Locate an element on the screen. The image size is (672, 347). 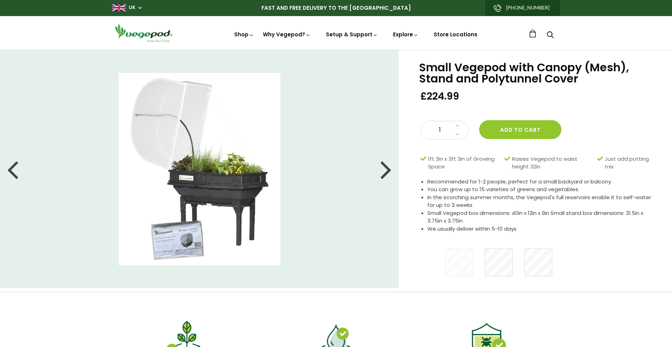
img: gb_large.png is located at coordinates (119, 8).